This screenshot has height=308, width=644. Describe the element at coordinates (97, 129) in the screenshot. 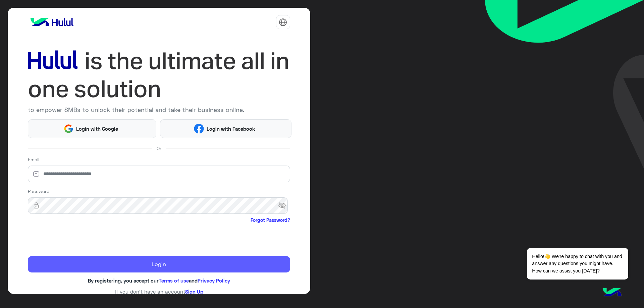

I see `span: Login with Google` at that location.